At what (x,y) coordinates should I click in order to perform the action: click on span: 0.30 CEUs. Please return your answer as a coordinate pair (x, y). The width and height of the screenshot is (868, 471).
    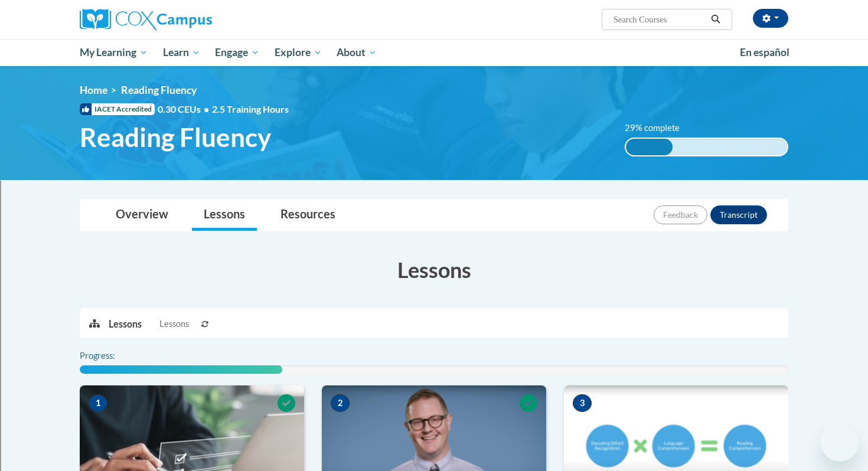
    Looking at the image, I should click on (185, 109).